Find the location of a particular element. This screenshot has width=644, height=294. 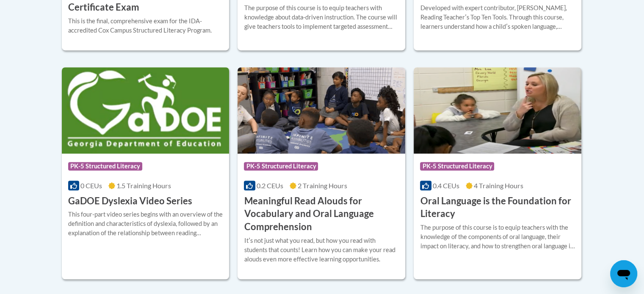

span: 0 CEUs is located at coordinates (91, 185).